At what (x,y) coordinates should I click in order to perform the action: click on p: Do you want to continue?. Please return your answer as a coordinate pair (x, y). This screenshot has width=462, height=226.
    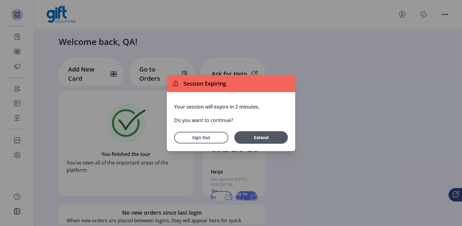
    Looking at the image, I should click on (231, 120).